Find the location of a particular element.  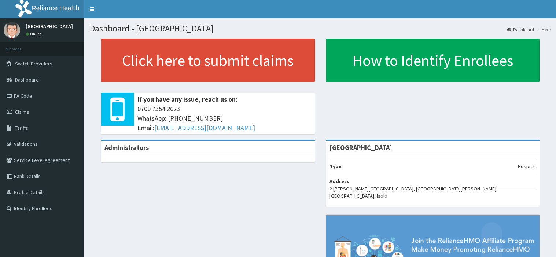

b: If you have any issue, reach us on: is located at coordinates (187, 99).